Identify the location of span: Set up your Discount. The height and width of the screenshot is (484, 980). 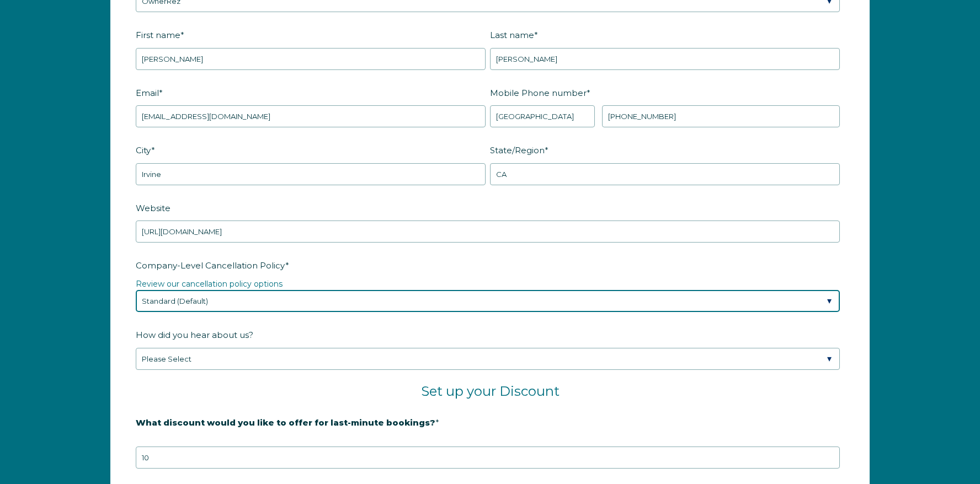
(490, 391).